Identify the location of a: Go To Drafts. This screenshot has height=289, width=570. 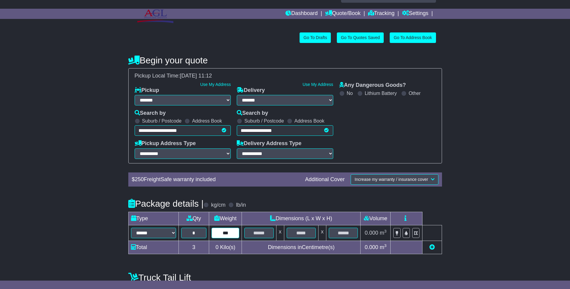
(315, 38).